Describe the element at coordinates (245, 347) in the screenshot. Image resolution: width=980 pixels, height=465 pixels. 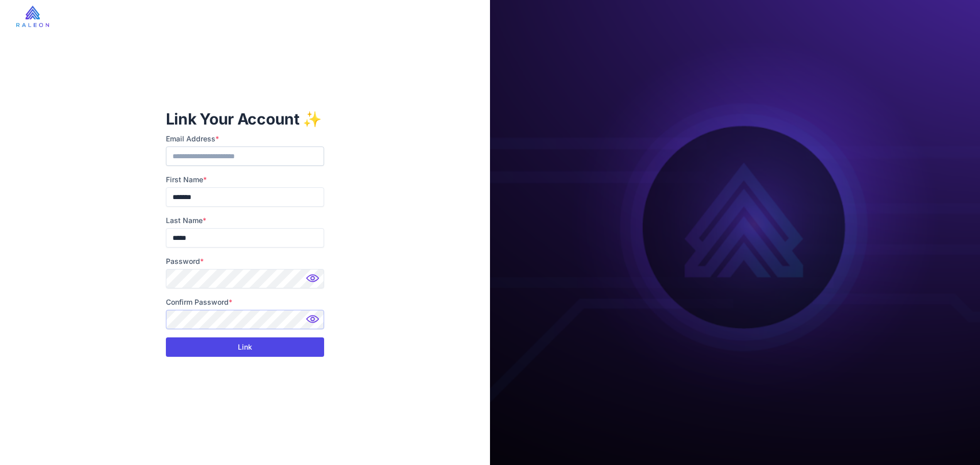
I see `button: Link` at that location.